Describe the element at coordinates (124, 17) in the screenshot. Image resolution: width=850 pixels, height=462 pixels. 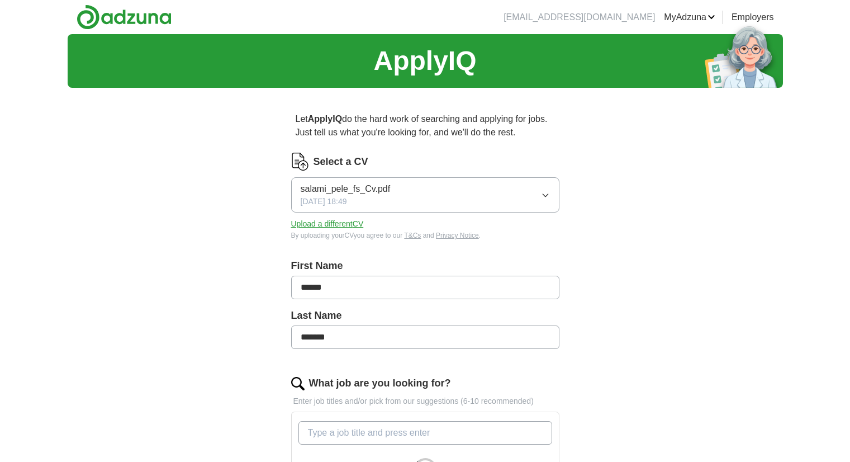
I see `img: Adzuna logo` at that location.